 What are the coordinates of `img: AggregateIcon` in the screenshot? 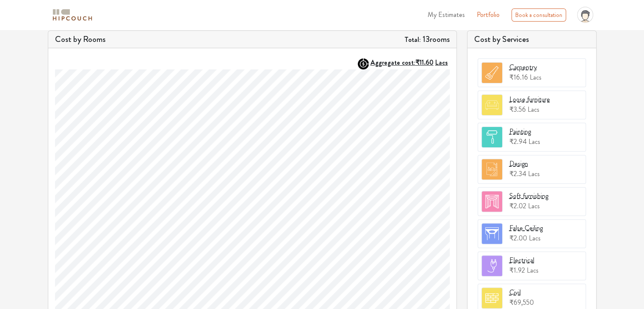 It's located at (363, 64).